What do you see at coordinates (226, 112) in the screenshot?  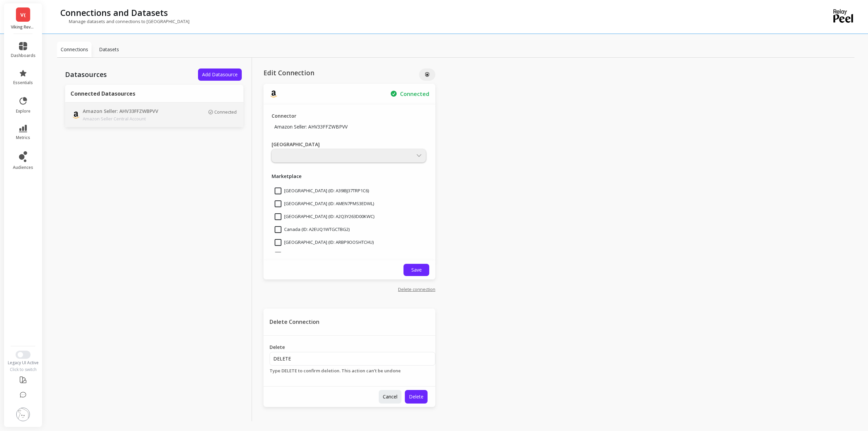 I see `p: Connected` at bounding box center [226, 112].